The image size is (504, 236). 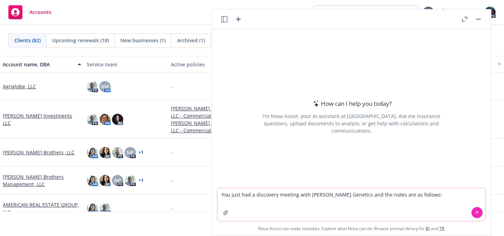 I want to click on a: AMERICAN REAL ESTATE GROUP, LLC, so click(x=42, y=209).